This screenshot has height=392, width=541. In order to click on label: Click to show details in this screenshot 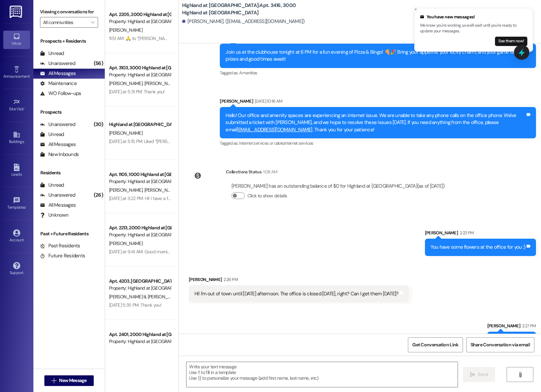, I will do `click(267, 196)`.